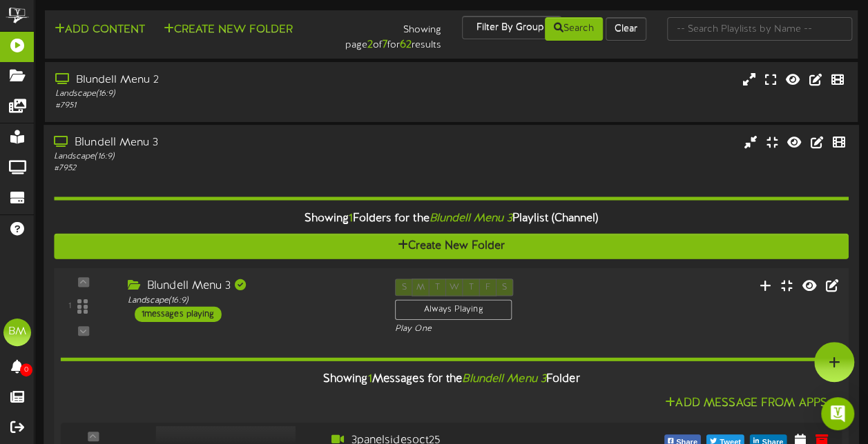 The width and height of the screenshot is (868, 444). Describe the element at coordinates (178, 314) in the screenshot. I see `div: 1 messages playing` at that location.